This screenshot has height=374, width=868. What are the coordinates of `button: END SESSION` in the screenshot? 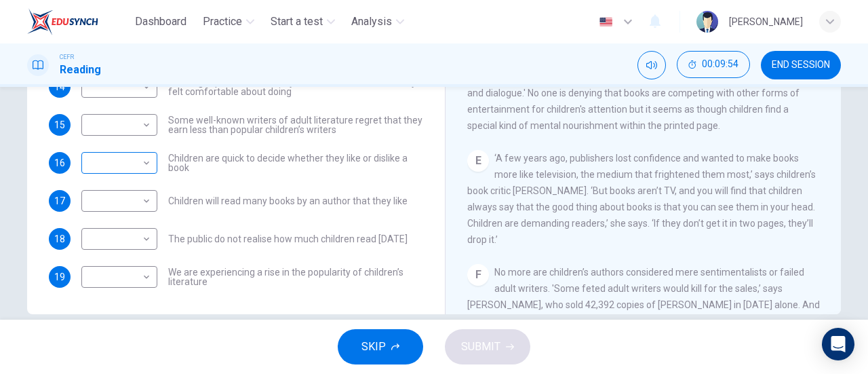 It's located at (801, 66).